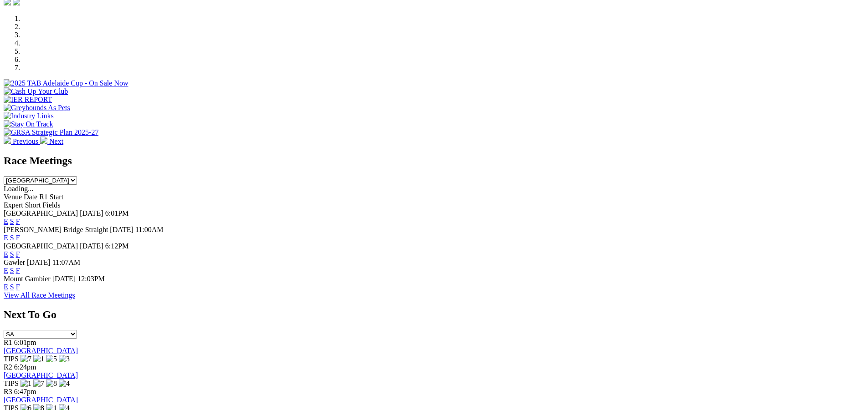  Describe the element at coordinates (51, 359) in the screenshot. I see `img: 5` at that location.